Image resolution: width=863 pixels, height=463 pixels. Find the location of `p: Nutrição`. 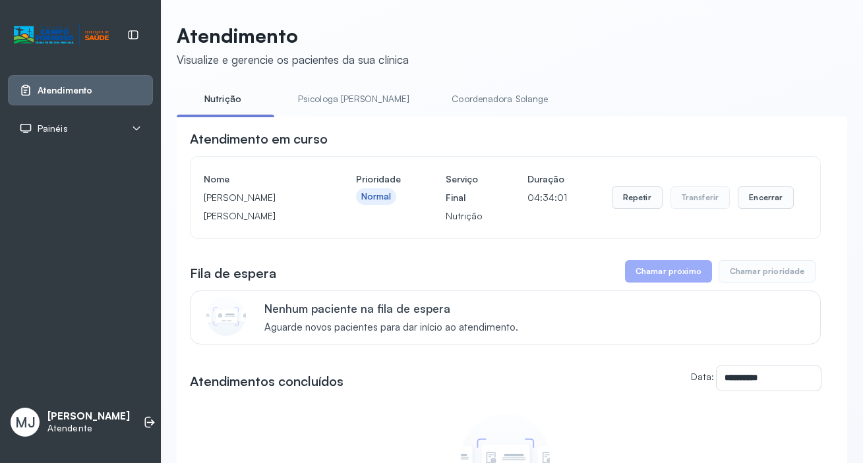

p: Nutrição is located at coordinates (464, 216).